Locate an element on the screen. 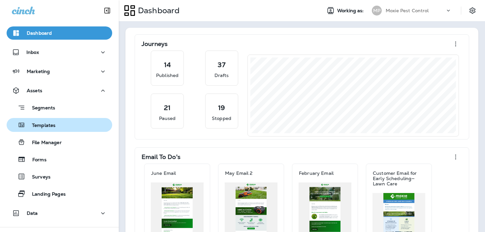 The height and width of the screenshot is (232, 485). span: Working as: is located at coordinates (351, 11).